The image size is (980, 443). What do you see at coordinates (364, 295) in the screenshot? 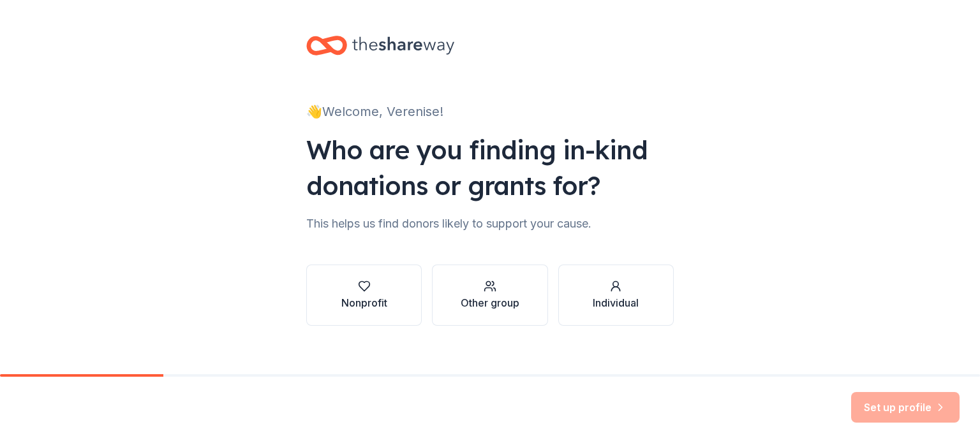
I see `button: Nonprofit` at bounding box center [364, 295].